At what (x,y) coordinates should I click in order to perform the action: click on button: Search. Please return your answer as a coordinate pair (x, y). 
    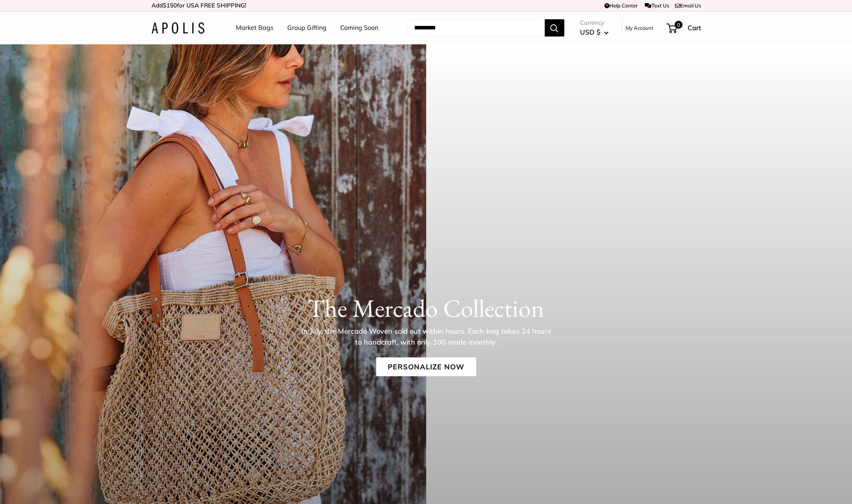
    Looking at the image, I should click on (554, 28).